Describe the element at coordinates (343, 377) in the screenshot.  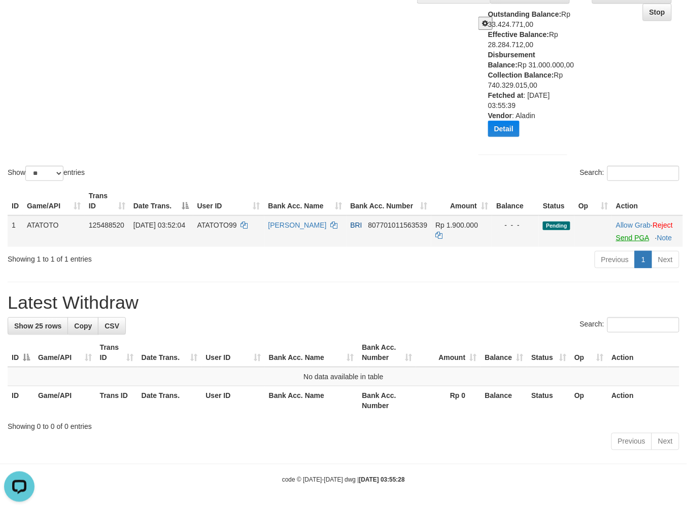
I see `td: No data available in table` at that location.